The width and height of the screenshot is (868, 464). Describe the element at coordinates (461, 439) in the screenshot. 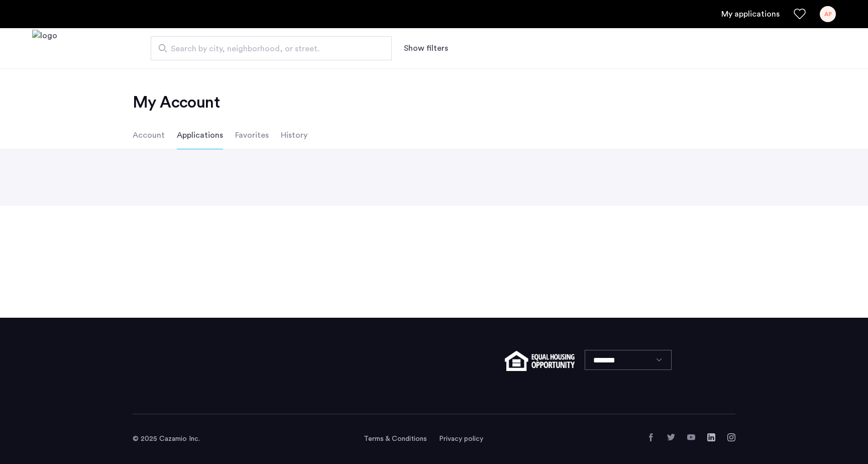

I see `a: Privacy policy` at that location.